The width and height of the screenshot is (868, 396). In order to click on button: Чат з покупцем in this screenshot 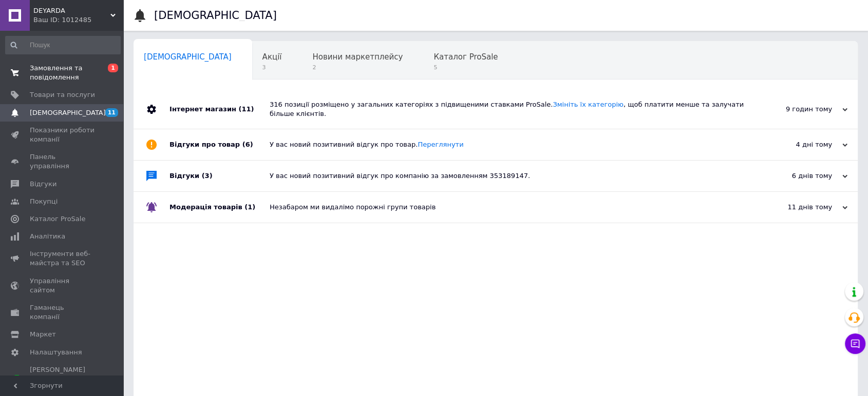, I will do `click(856, 344)`.